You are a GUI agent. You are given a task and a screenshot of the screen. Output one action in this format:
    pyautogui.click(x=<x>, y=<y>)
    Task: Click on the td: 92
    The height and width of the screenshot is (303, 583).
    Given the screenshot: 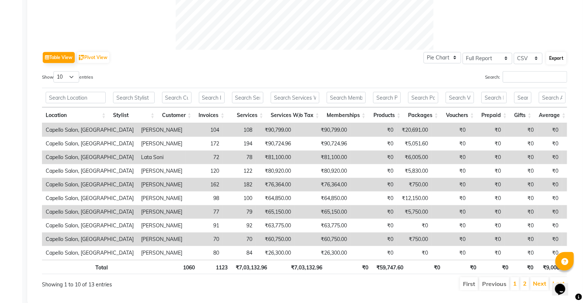 What is the action you would take?
    pyautogui.click(x=240, y=225)
    